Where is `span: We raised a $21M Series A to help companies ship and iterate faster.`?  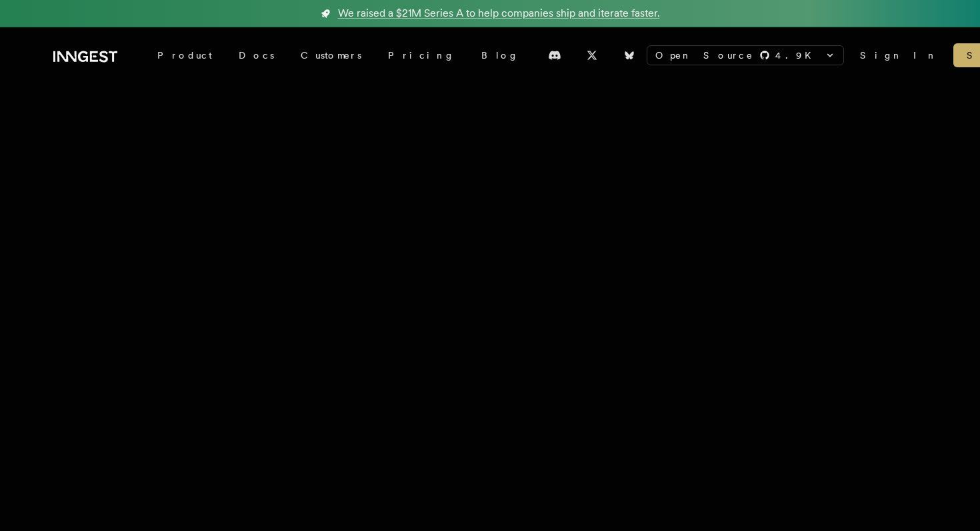 span: We raised a $21M Series A to help companies ship and iterate faster. is located at coordinates (499, 13).